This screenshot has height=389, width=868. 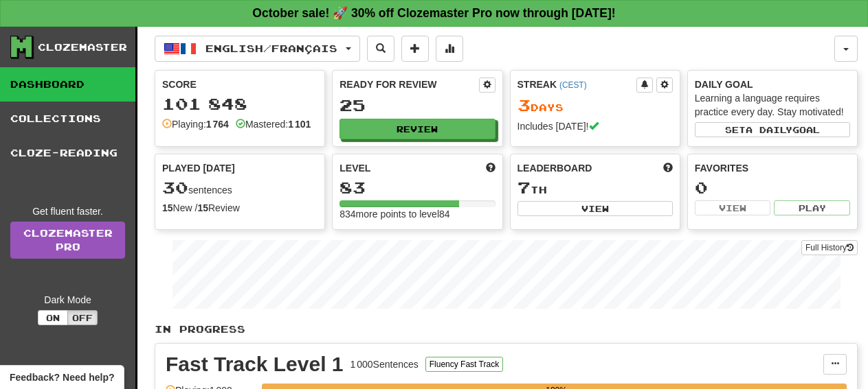 I want to click on button: Off, so click(x=82, y=318).